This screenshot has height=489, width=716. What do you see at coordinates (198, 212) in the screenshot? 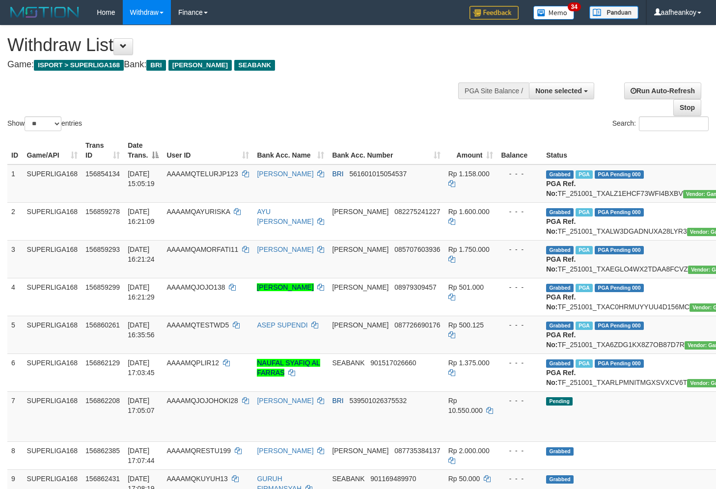
I see `span: AAAAMQAYURISKA` at bounding box center [198, 212].